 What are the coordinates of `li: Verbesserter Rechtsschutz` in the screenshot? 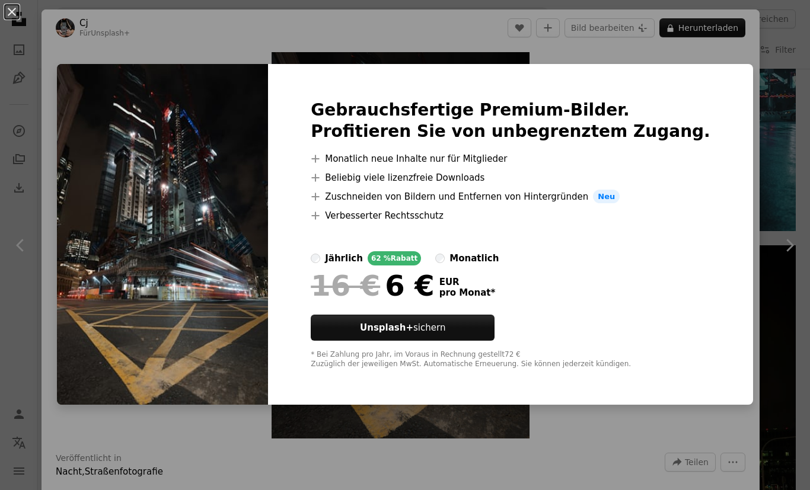 It's located at (510, 216).